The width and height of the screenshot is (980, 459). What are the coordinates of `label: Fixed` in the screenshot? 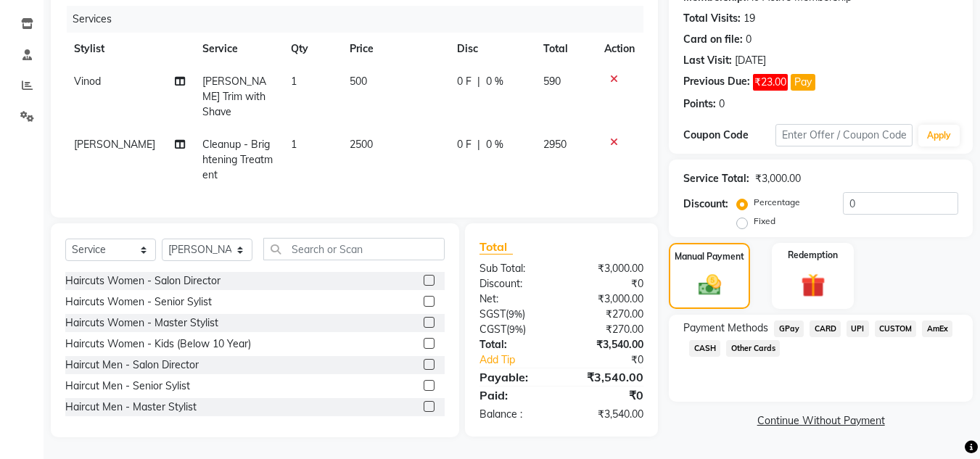 It's located at (765, 221).